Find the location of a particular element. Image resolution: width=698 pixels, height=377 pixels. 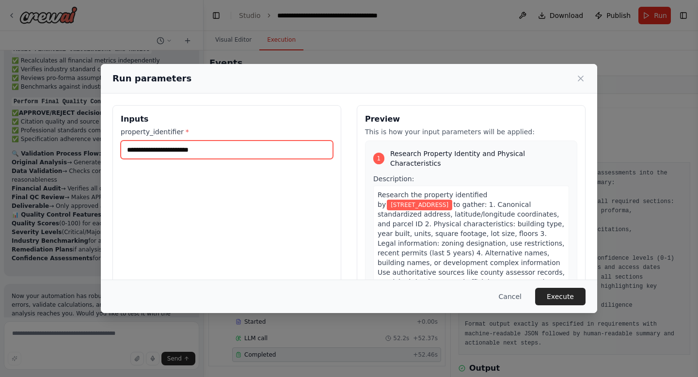

span: Variable: property_identifier is located at coordinates (419, 205).